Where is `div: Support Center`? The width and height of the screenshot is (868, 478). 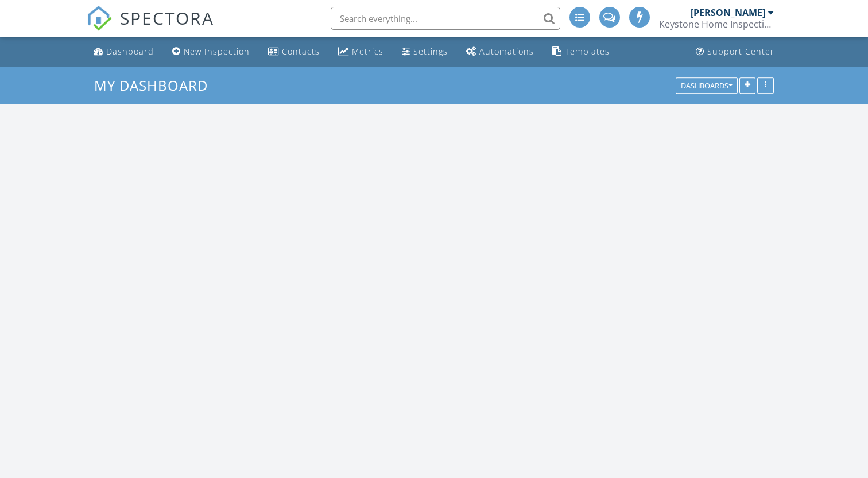 div: Support Center is located at coordinates (741, 51).